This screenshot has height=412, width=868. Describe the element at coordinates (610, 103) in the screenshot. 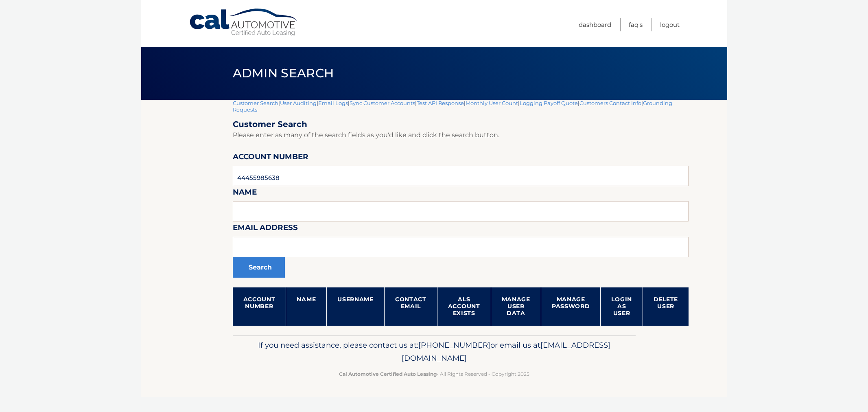

I see `a: Customers Contact Info` at that location.